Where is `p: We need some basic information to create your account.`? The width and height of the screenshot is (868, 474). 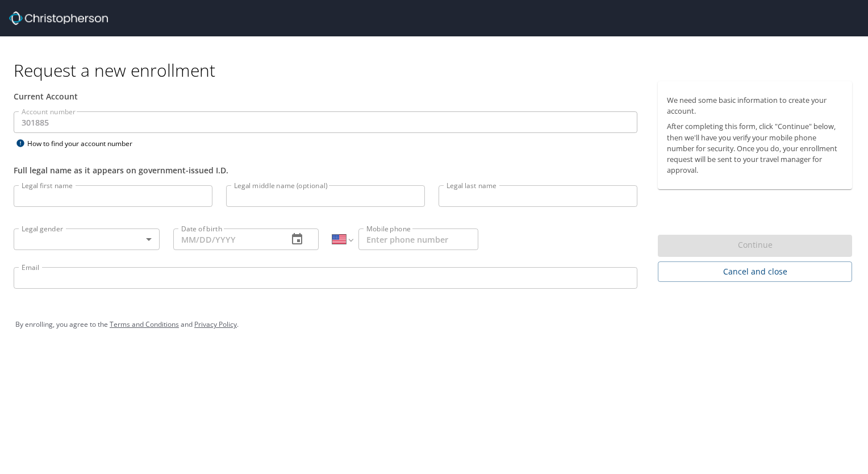 p: We need some basic information to create your account. is located at coordinates (755, 106).